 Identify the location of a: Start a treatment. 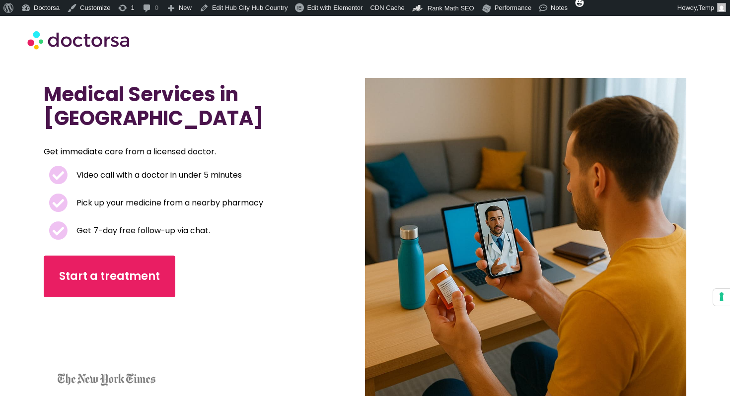
(109, 277).